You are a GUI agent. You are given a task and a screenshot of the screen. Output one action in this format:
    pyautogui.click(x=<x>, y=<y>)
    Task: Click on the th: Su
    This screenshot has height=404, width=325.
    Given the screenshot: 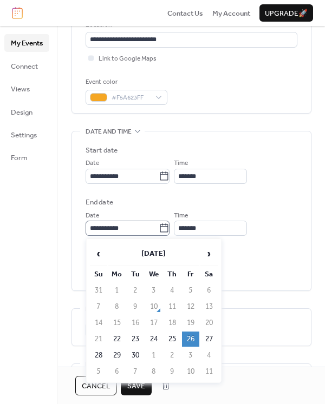 What is the action you would take?
    pyautogui.click(x=98, y=274)
    